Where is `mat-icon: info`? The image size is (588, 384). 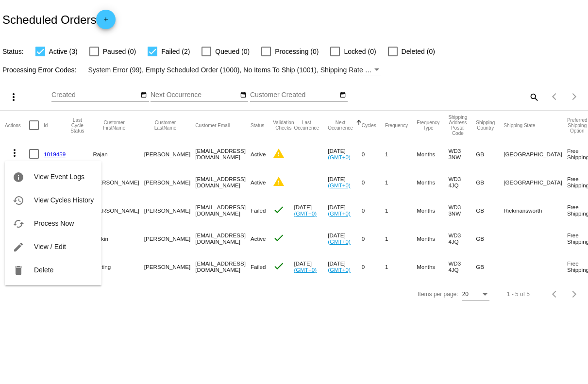 mat-icon: info is located at coordinates (18, 177).